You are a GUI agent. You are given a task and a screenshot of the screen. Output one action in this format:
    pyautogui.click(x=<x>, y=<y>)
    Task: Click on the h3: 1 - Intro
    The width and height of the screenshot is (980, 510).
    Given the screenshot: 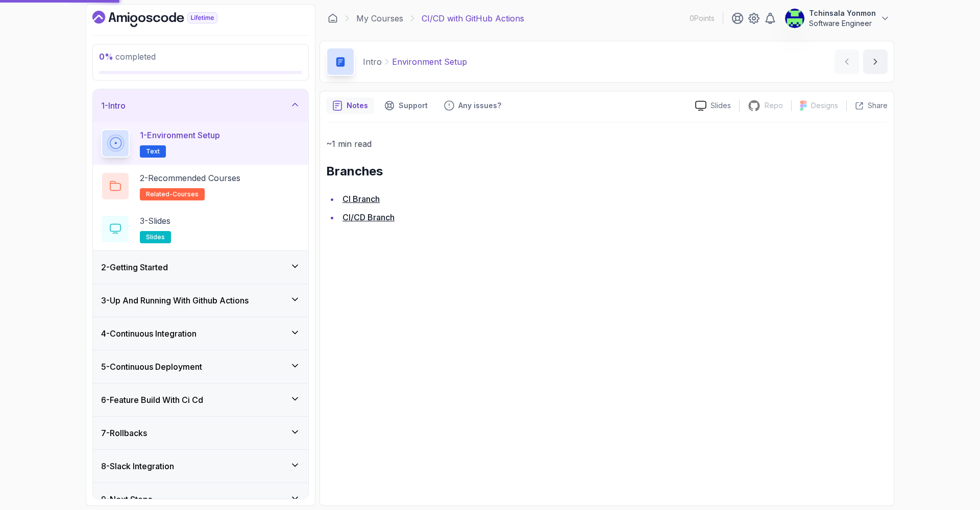 What is the action you would take?
    pyautogui.click(x=113, y=105)
    